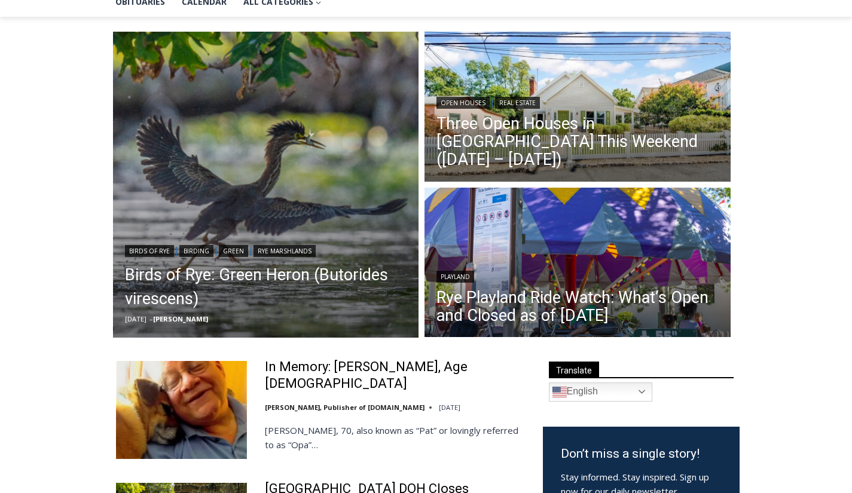 The width and height of the screenshot is (852, 493). Describe the element at coordinates (149, 251) in the screenshot. I see `a: Birds of Rye` at that location.